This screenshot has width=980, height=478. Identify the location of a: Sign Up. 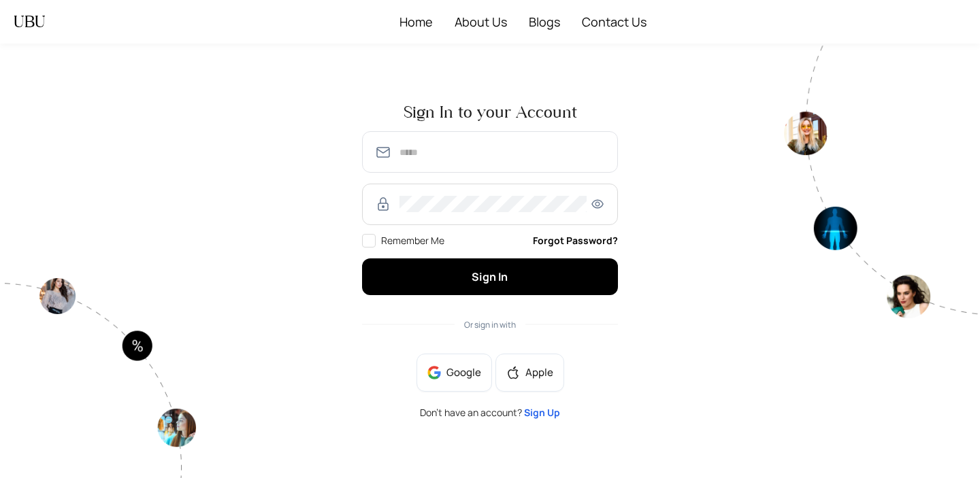
(541, 412).